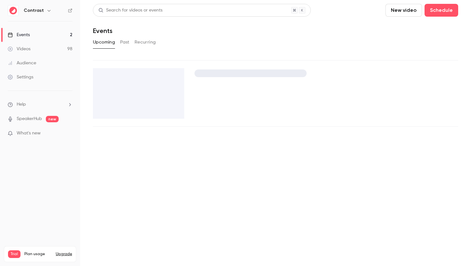  I want to click on div: Audience, so click(22, 63).